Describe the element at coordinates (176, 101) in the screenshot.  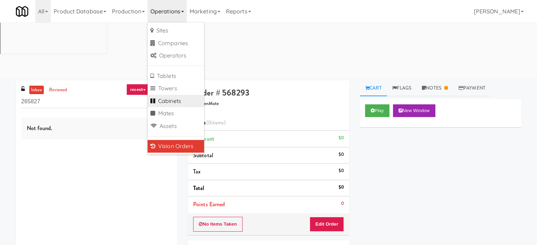
I see `a: Cabinets` at that location.